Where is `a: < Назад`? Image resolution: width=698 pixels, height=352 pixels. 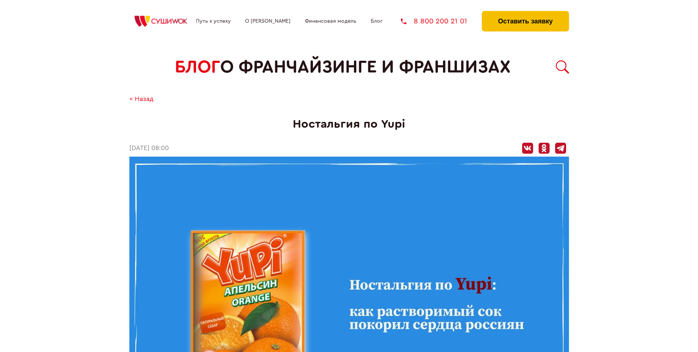 a: < Назад is located at coordinates (141, 99).